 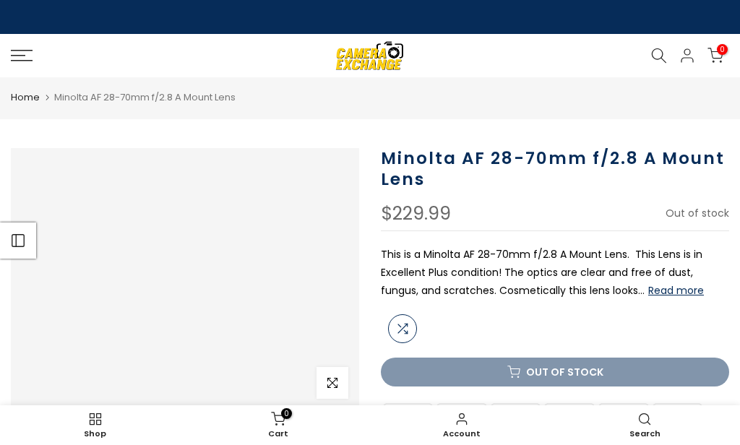 I want to click on a: 0 Cart, so click(x=279, y=425).